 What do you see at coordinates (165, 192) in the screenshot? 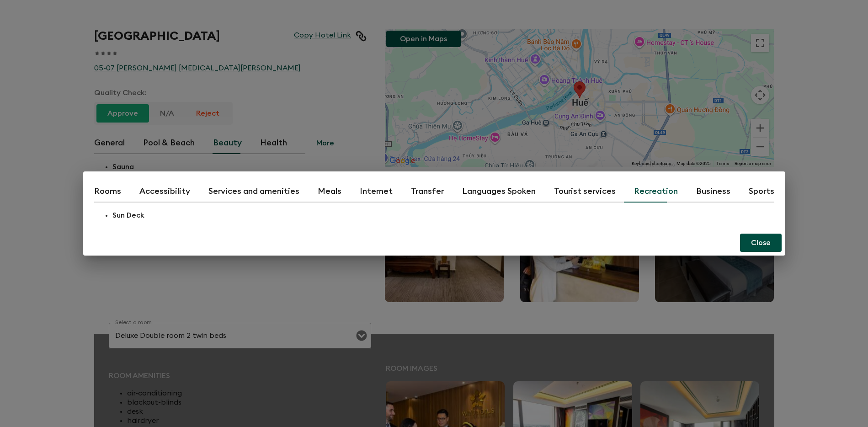
I see `button: Accessibility` at bounding box center [165, 192].